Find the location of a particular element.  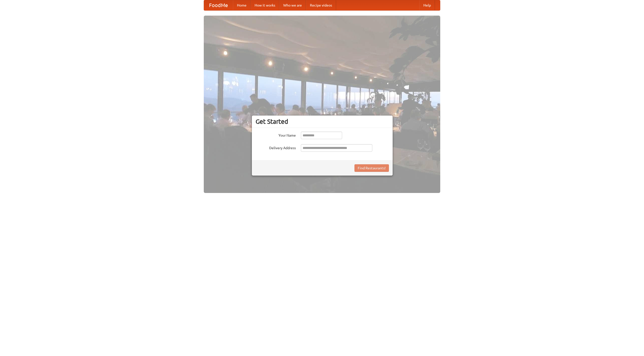

label: Delivery Address is located at coordinates (276, 147).